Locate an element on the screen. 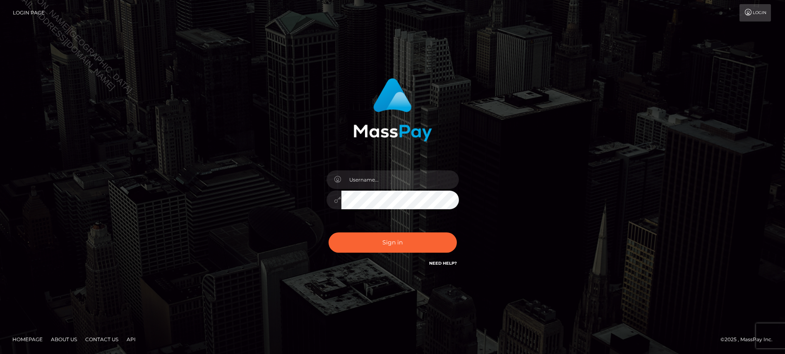  button: Sign in is located at coordinates (393, 242).